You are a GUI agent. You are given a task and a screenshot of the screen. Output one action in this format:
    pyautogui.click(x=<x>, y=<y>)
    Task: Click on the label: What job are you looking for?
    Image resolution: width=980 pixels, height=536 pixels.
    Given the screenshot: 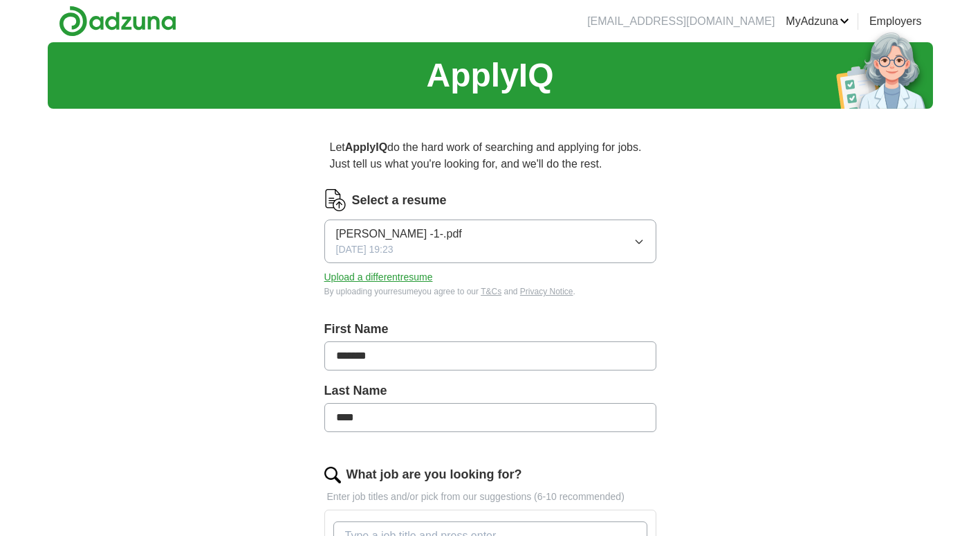 What is the action you would take?
    pyautogui.click(x=434, y=474)
    